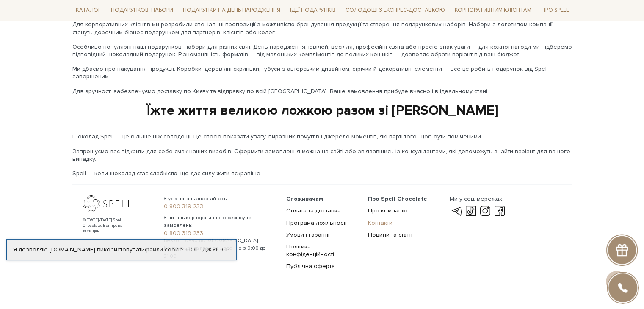  I want to click on a: Контакти, so click(380, 222).